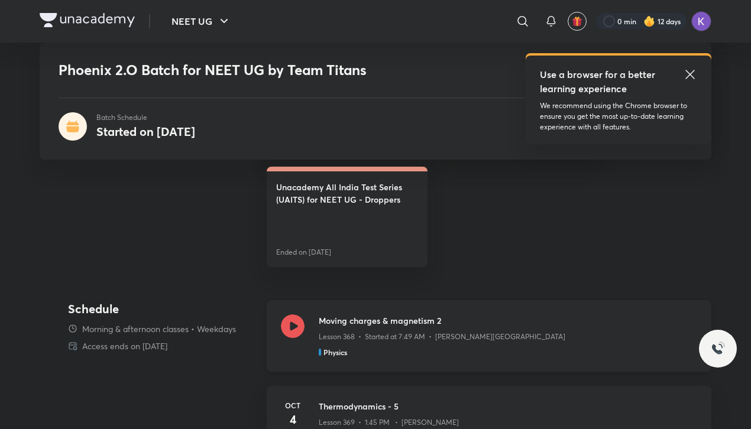 This screenshot has width=751, height=429. What do you see at coordinates (508, 406) in the screenshot?
I see `h3: Thermodynamics - 5` at bounding box center [508, 406].